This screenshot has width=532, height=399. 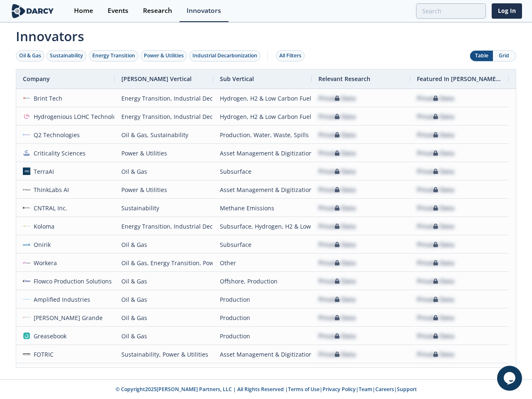 What do you see at coordinates (42, 226) in the screenshot?
I see `div: Koloma` at bounding box center [42, 226].